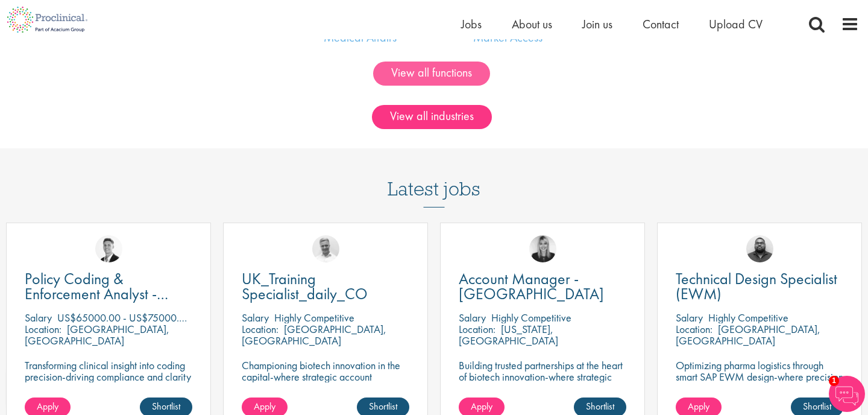  Describe the element at coordinates (661, 24) in the screenshot. I see `a: Contact` at that location.